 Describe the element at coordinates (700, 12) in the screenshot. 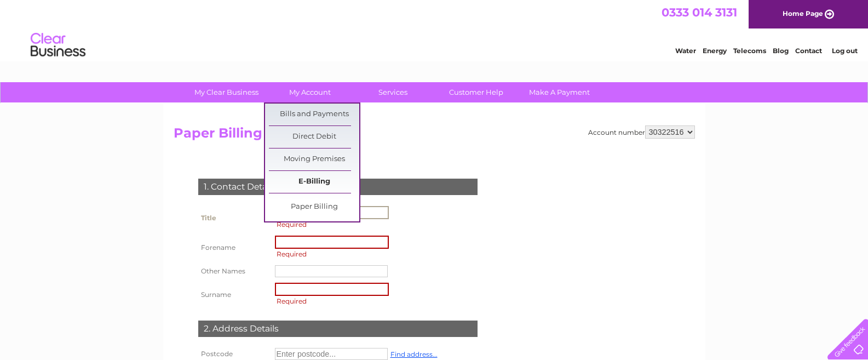

I see `a: 0333 014 3131` at that location.